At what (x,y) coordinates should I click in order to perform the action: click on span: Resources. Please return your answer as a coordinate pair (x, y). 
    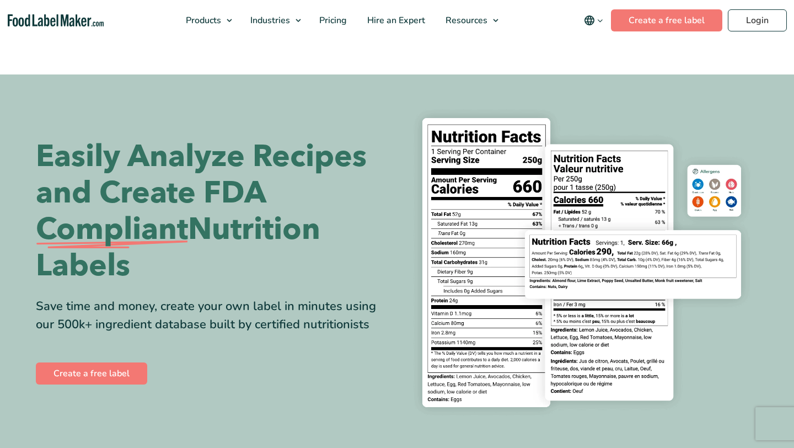
    Looking at the image, I should click on (465, 20).